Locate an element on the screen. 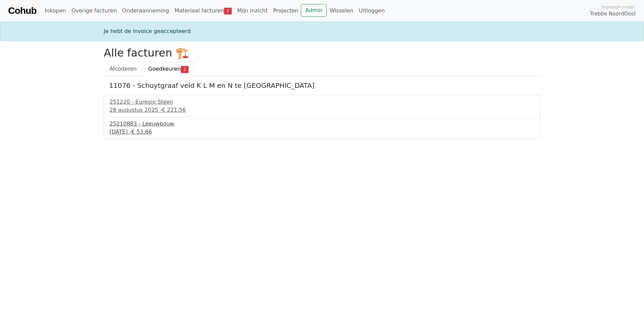 This screenshot has width=644, height=311. span: Goedkeuren is located at coordinates (164, 69).